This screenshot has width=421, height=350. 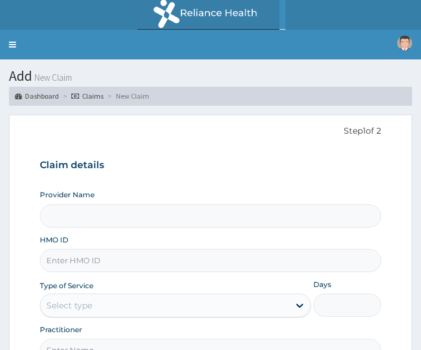 What do you see at coordinates (211, 132) in the screenshot?
I see `p: Step 1 of 2` at bounding box center [211, 132].